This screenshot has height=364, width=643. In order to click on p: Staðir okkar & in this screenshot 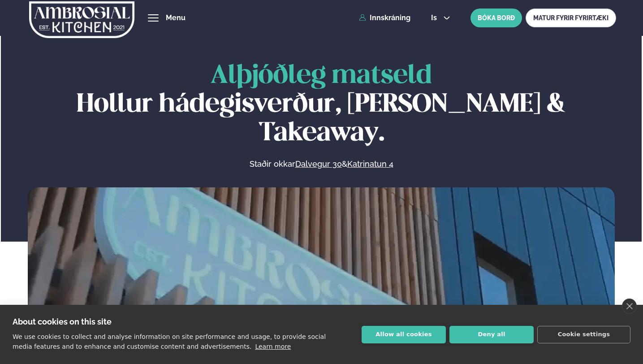, I will do `click(321, 164)`.